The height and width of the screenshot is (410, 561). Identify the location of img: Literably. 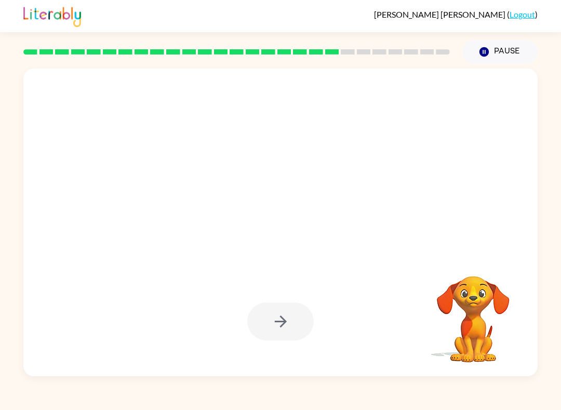
(52, 16).